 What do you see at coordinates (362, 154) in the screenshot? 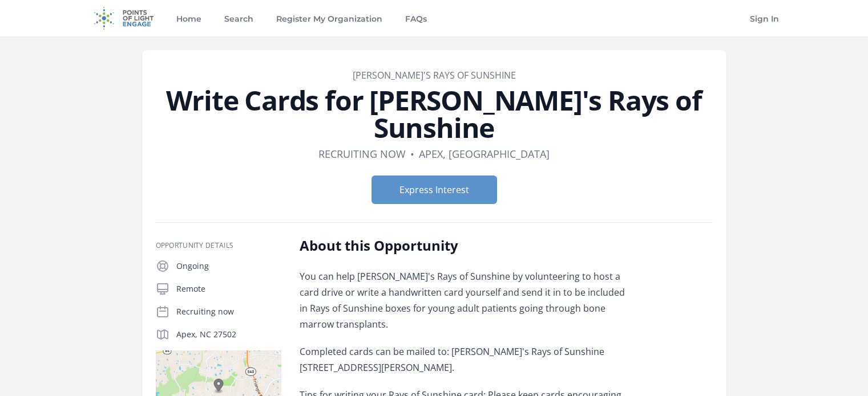
I see `dd: Recruiting now` at bounding box center [362, 154].